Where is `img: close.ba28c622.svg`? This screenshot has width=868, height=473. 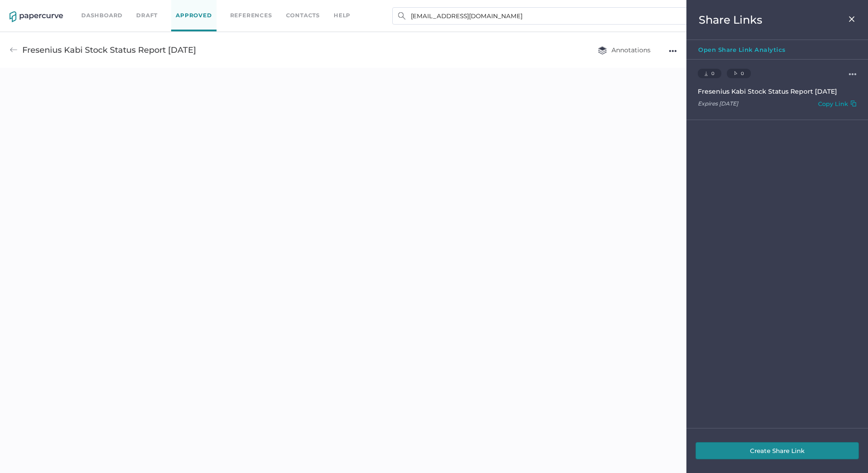 img: close.ba28c622.svg is located at coordinates (852, 19).